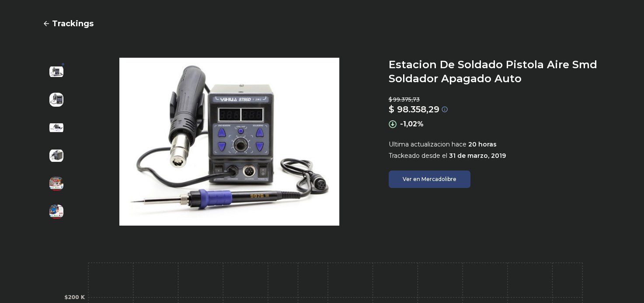 This screenshot has height=303, width=644. Describe the element at coordinates (75, 297) in the screenshot. I see `tspan: $200 K` at that location.